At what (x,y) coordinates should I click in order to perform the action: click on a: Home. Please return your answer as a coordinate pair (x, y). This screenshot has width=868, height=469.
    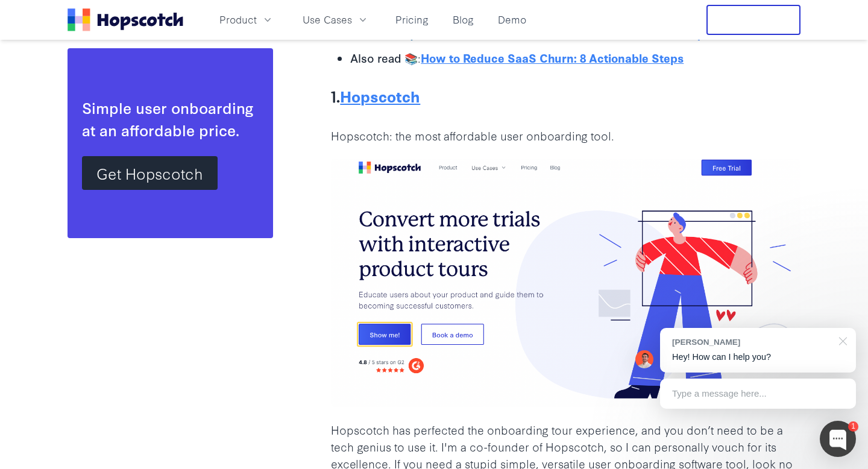
    Looking at the image, I should click on (125, 20).